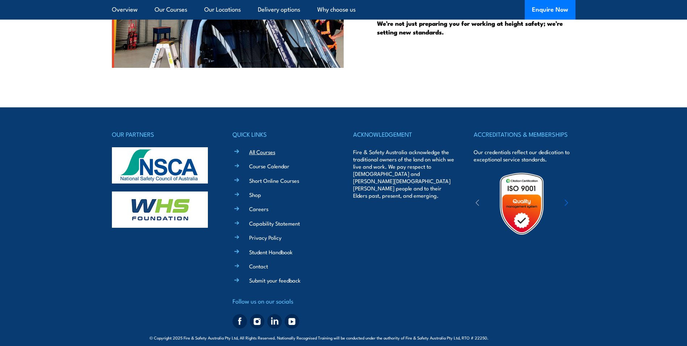 The width and height of the screenshot is (687, 346). Describe the element at coordinates (525, 155) in the screenshot. I see `p: Our credentials reflect our dedication to exceptional service standards.` at that location.